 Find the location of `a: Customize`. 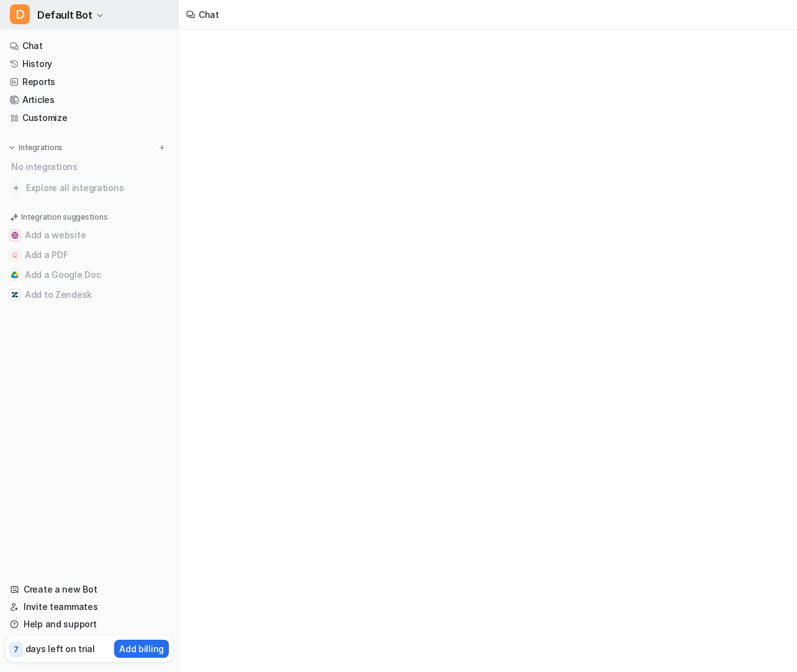

a: Customize is located at coordinates (89, 118).